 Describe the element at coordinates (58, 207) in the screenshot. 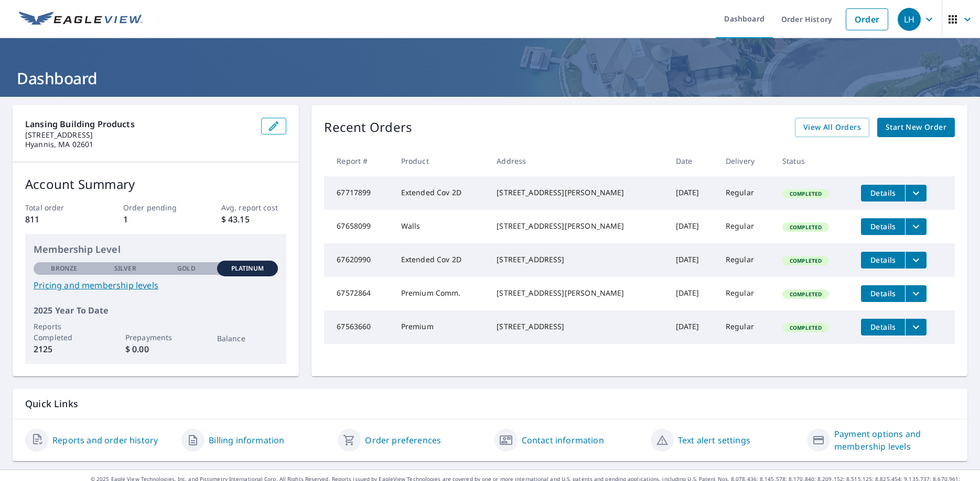

I see `p: Total order` at that location.